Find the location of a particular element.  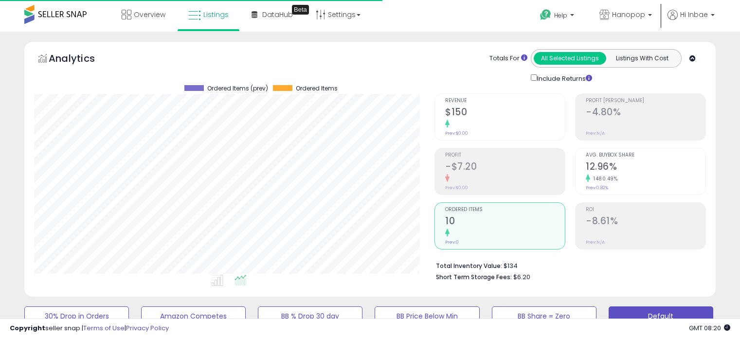

h2: -8.61% is located at coordinates (646, 222).